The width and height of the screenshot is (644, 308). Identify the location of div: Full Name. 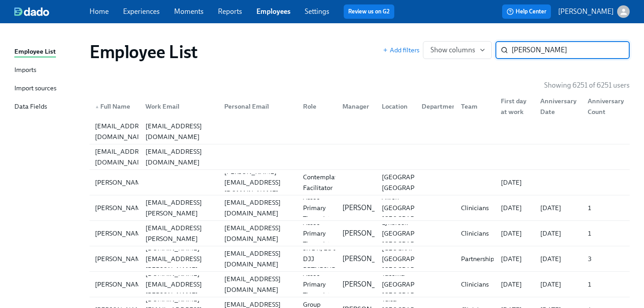
(115, 106).